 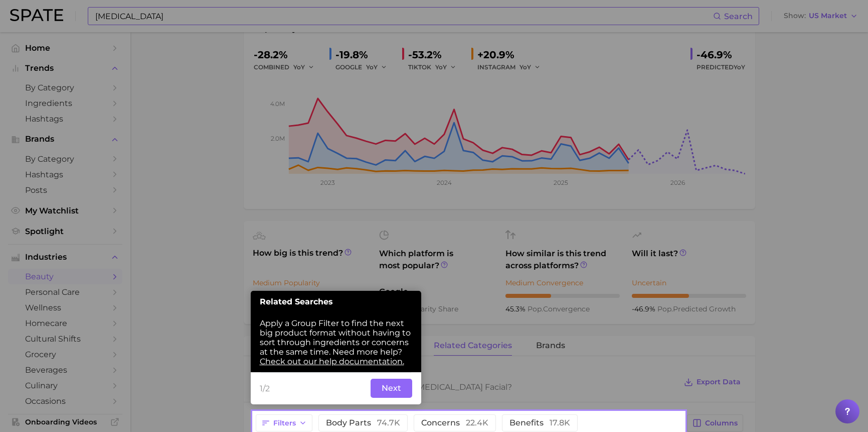 I want to click on span: 17.8k, so click(x=559, y=422).